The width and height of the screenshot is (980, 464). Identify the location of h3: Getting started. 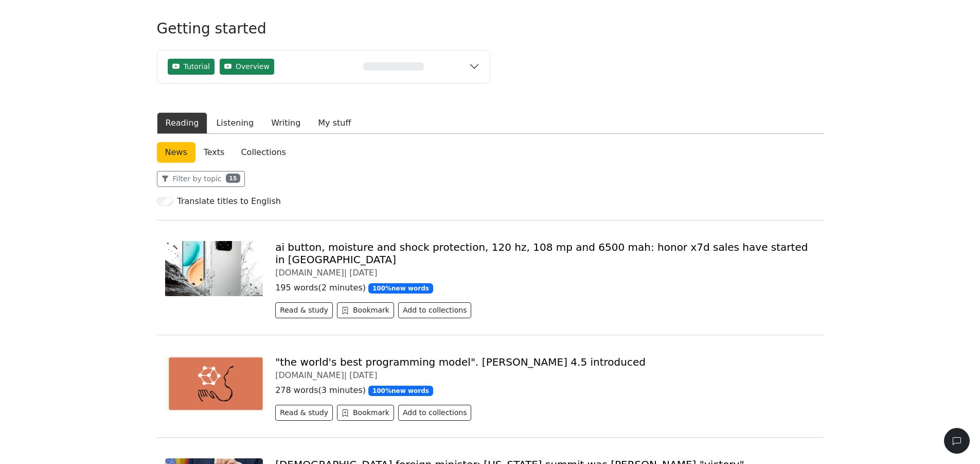
(324, 33).